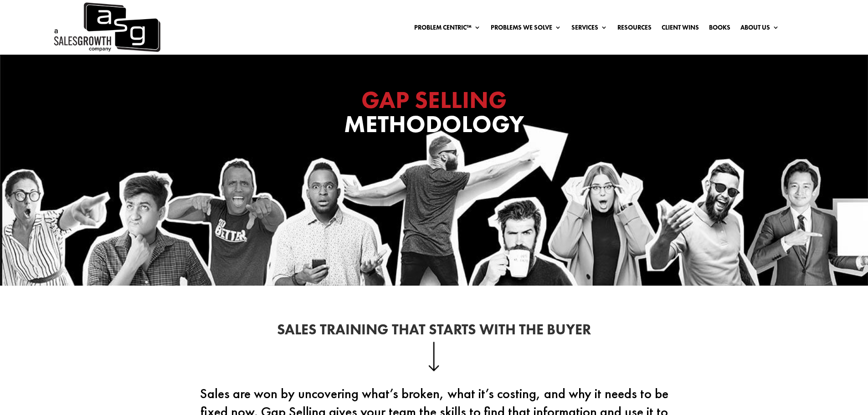  What do you see at coordinates (525, 29) in the screenshot?
I see `a: Problems We Solve` at bounding box center [525, 29].